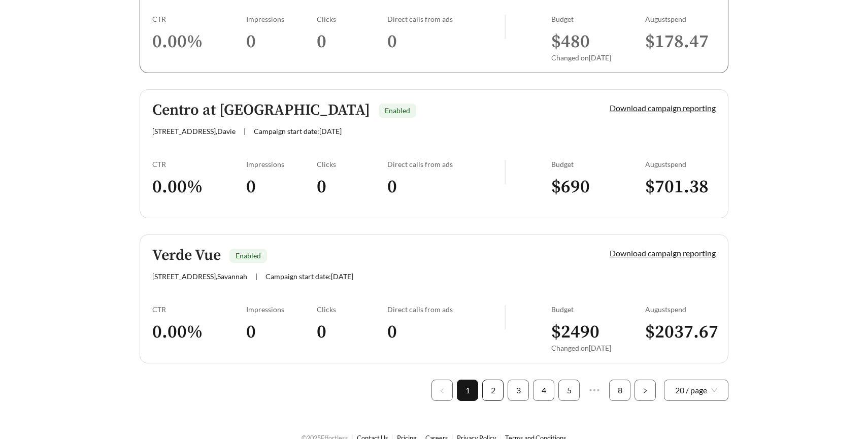 The width and height of the screenshot is (868, 439). I want to click on a: 8, so click(620, 390).